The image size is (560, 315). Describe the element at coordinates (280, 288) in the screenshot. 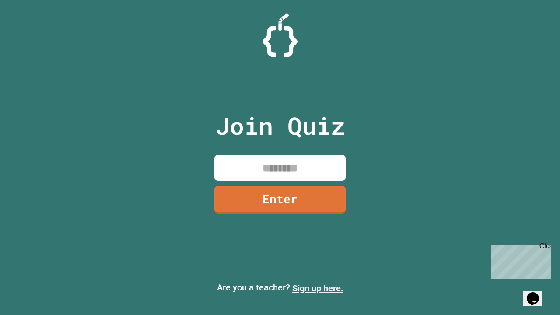

I see `p: Are you a teacher?` at that location.